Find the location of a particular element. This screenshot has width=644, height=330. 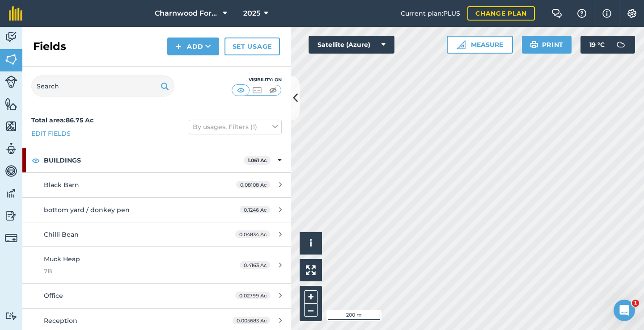

span: Current plan : PLUS is located at coordinates (430, 13).